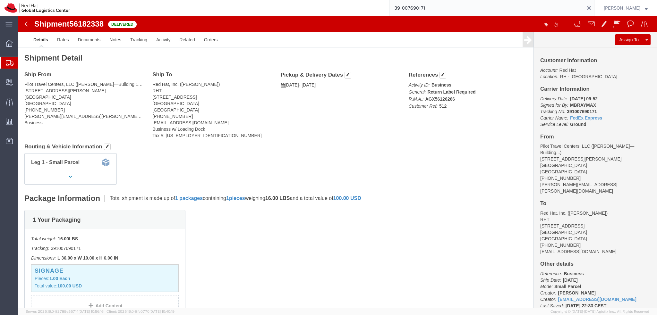 This screenshot has width=657, height=315. I want to click on span: Server: 2025.16.0-82789e55714, so click(64, 312).